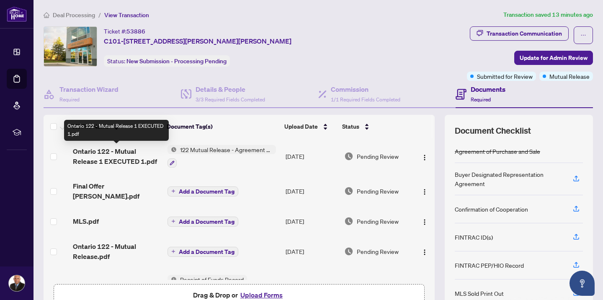 This screenshot has width=603, height=300. What do you see at coordinates (127, 15) in the screenshot?
I see `span: View Transaction` at bounding box center [127, 15].